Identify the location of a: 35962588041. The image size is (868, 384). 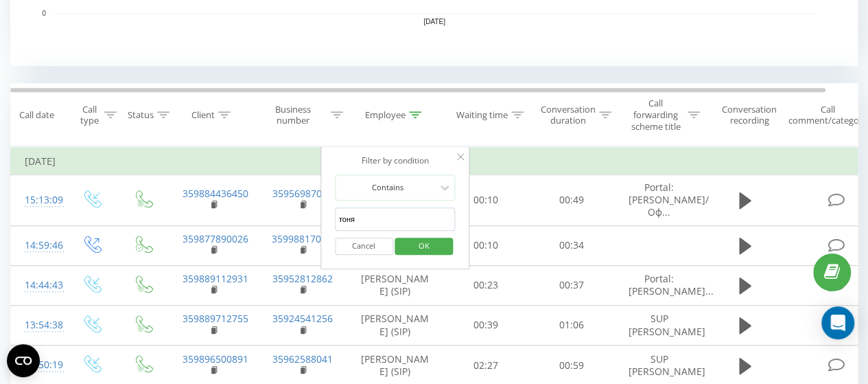
(303, 359).